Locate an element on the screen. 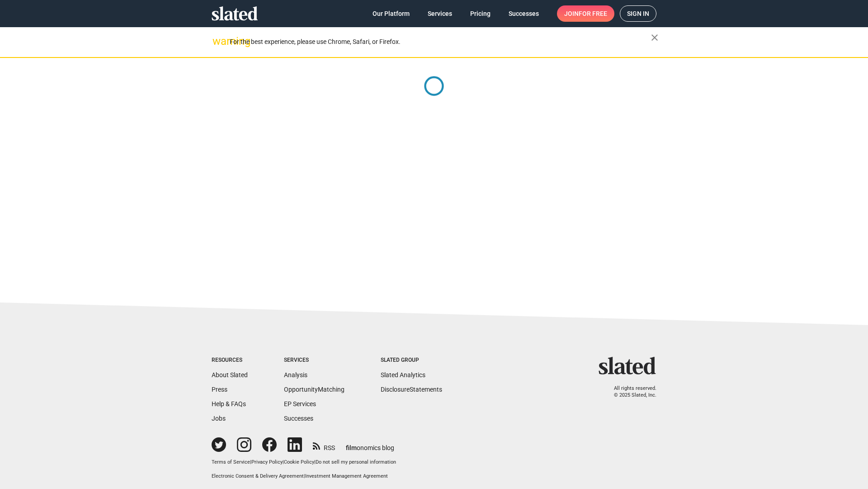  a: About Slated is located at coordinates (230, 375).